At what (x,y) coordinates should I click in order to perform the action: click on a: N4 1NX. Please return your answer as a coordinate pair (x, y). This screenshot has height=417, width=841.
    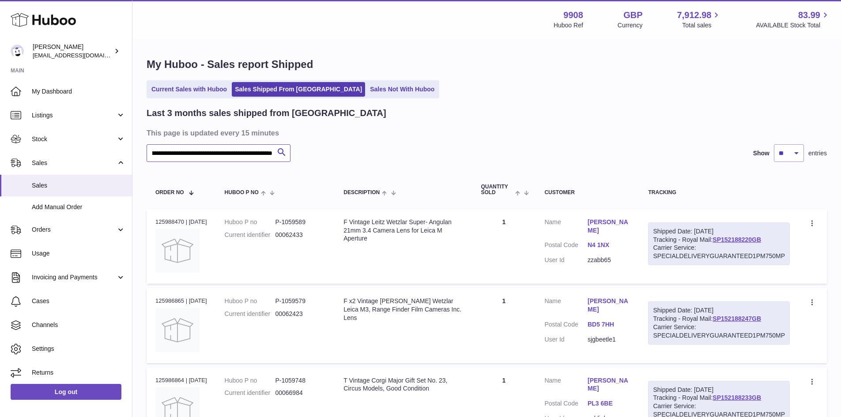
    Looking at the image, I should click on (609, 245).